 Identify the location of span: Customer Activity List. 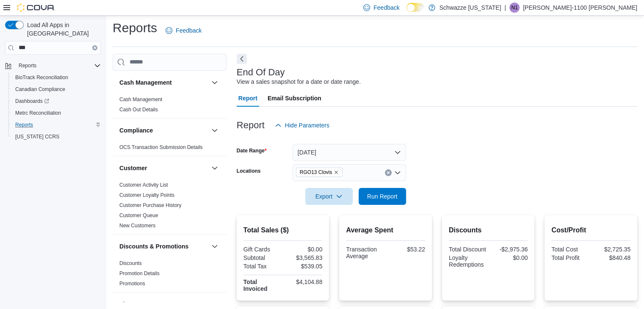
(143, 185).